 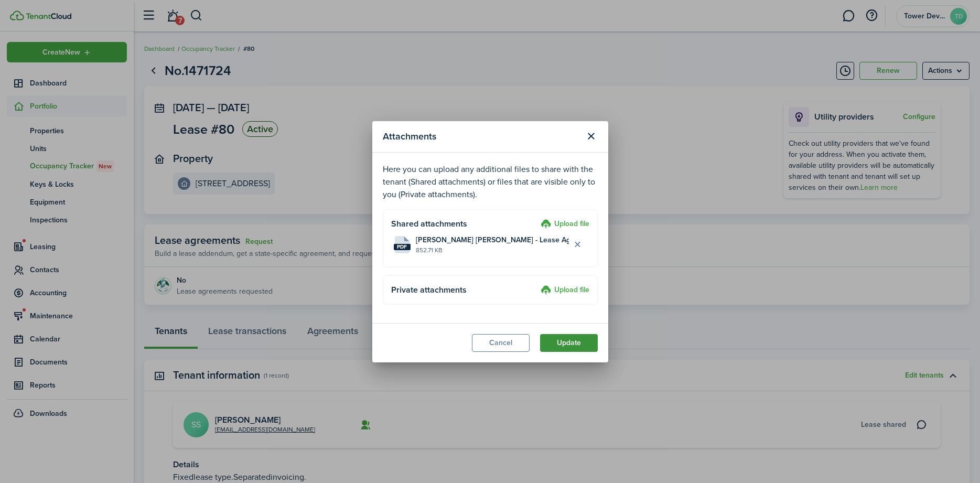 I want to click on file-icon: File, so click(x=402, y=244).